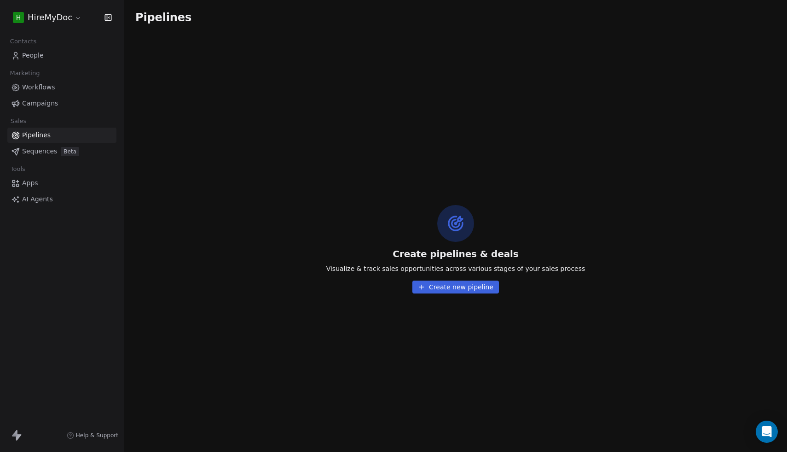  Describe the element at coordinates (30, 183) in the screenshot. I see `span: Apps` at that location.